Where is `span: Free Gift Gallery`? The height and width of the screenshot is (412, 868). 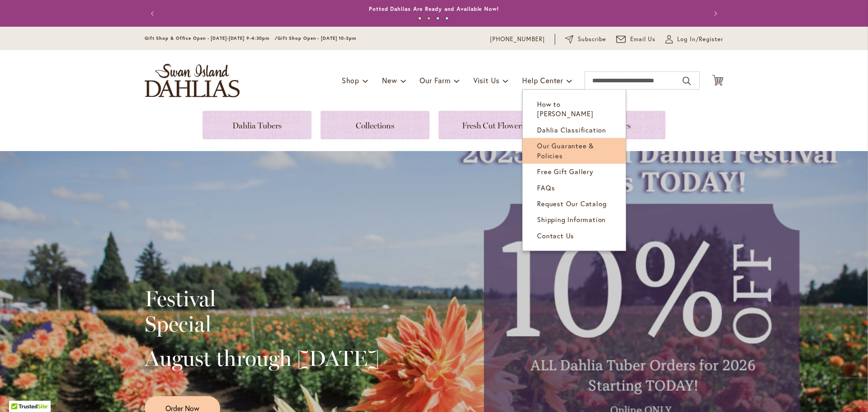
span: Free Gift Gallery is located at coordinates (565, 172).